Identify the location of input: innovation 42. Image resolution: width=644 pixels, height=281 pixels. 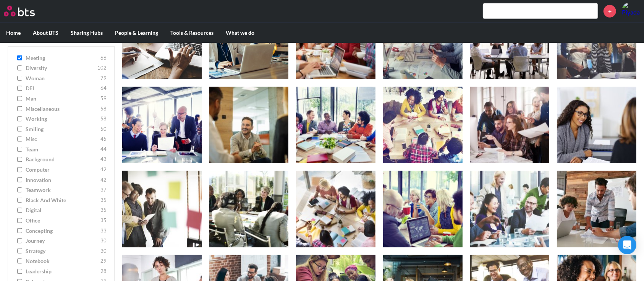
(20, 179).